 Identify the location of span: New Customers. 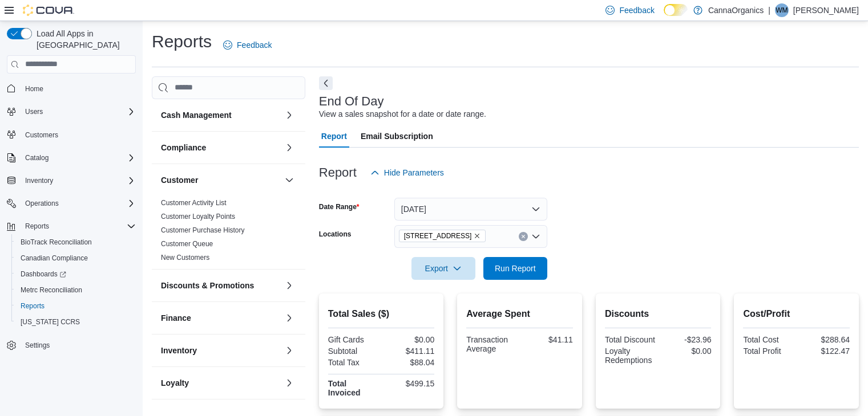
(185, 258).